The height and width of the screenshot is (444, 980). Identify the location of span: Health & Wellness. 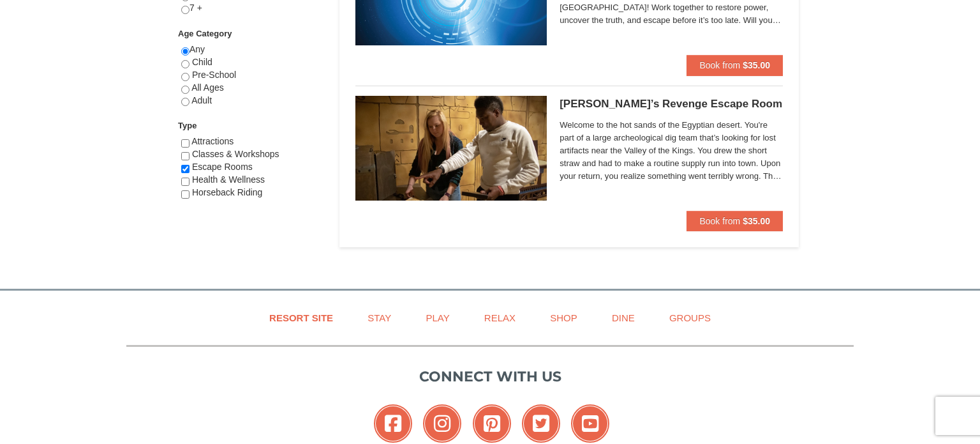
(229, 179).